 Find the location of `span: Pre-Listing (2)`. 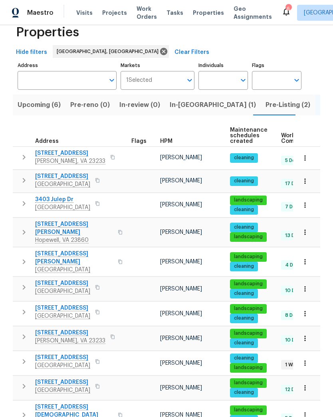

span: Pre-Listing (2) is located at coordinates (288, 105).